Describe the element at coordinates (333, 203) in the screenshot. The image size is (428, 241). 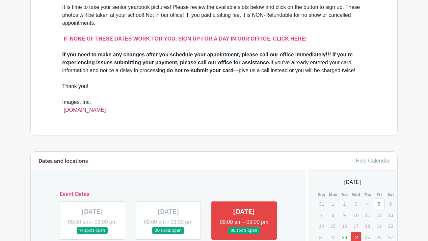
I see `p: 1` at that location.